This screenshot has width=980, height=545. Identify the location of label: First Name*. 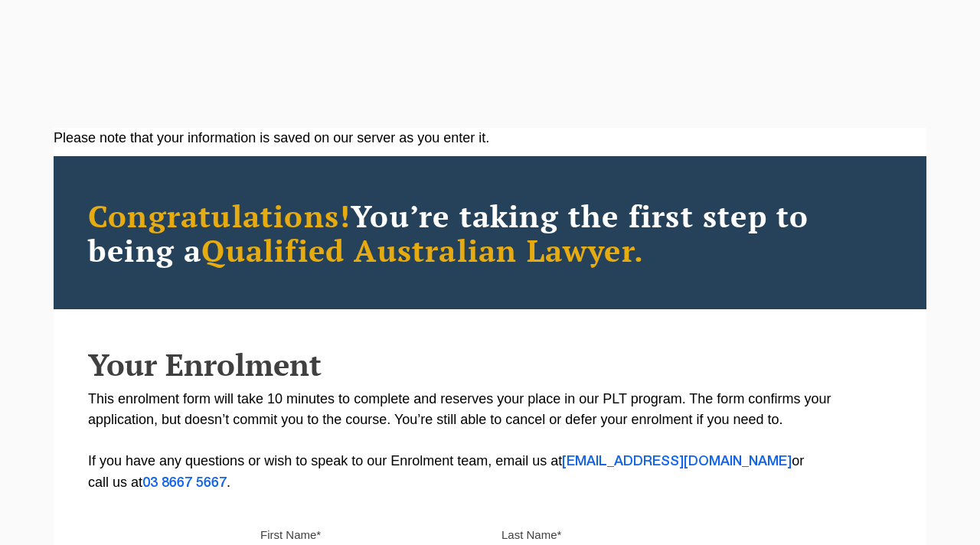
(290, 535).